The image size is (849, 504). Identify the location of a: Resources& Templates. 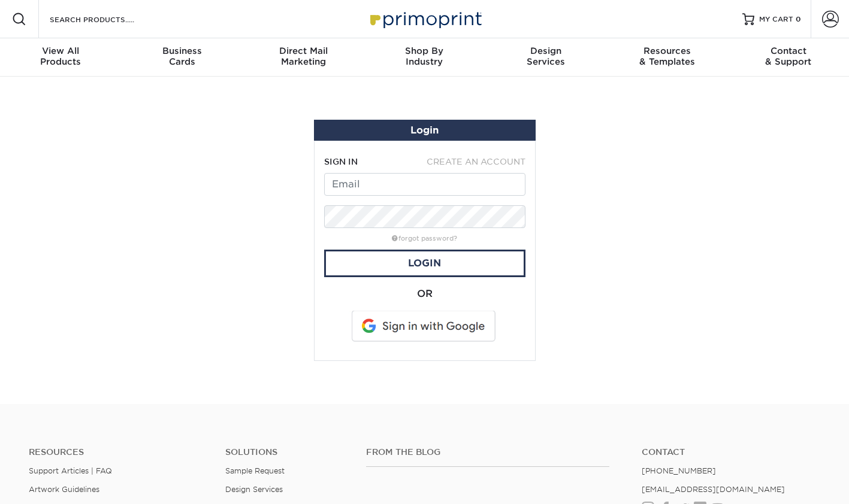
(667, 57).